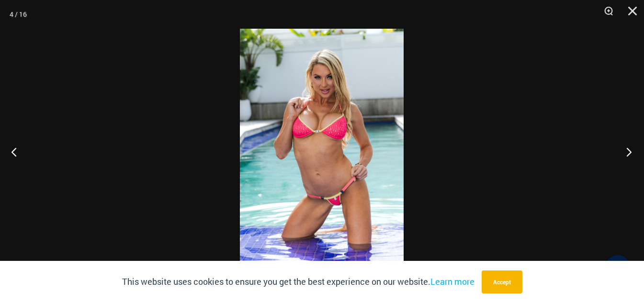 This screenshot has width=644, height=303. What do you see at coordinates (298, 282) in the screenshot?
I see `p: This website uses cookies to ensure you get the best experience on our website.` at bounding box center [298, 282].